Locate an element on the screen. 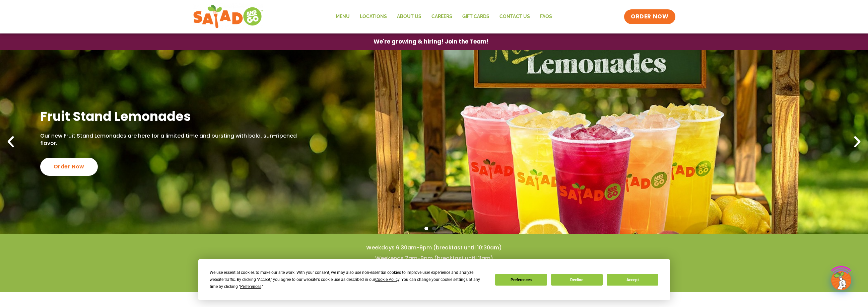  a: FAQs is located at coordinates (546, 17).